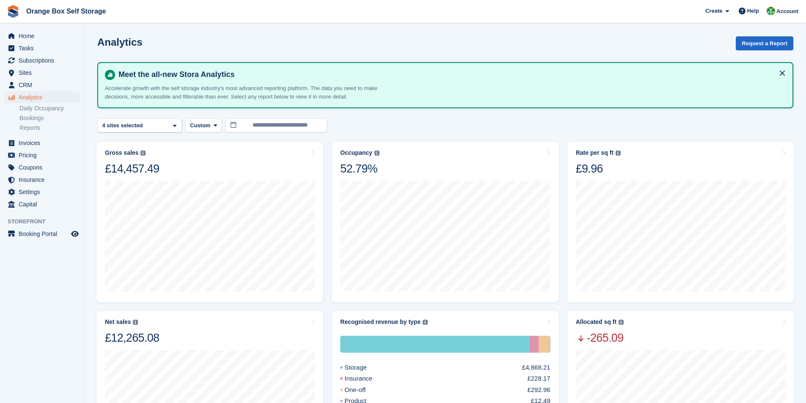 This screenshot has width=806, height=403. I want to click on span: Sites, so click(44, 73).